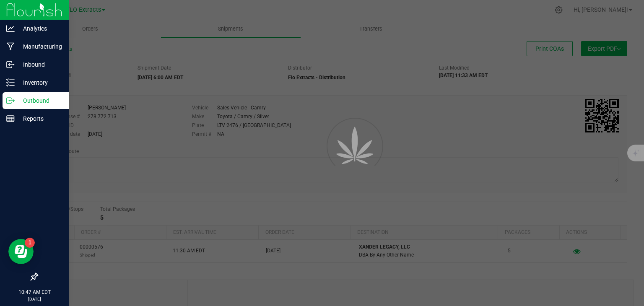 This screenshot has height=306, width=644. What do you see at coordinates (40, 46) in the screenshot?
I see `p: Manufacturing` at bounding box center [40, 46].